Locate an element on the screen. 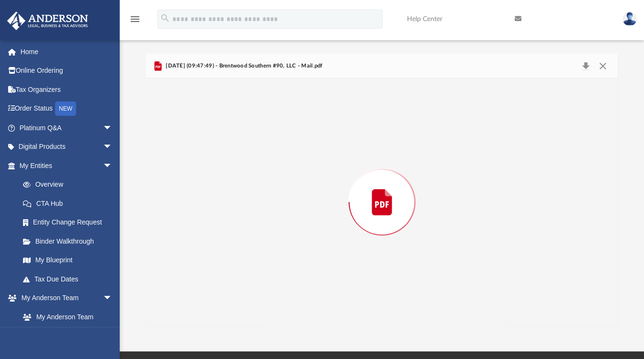  a: Binder Walkthrough is located at coordinates (70, 241).